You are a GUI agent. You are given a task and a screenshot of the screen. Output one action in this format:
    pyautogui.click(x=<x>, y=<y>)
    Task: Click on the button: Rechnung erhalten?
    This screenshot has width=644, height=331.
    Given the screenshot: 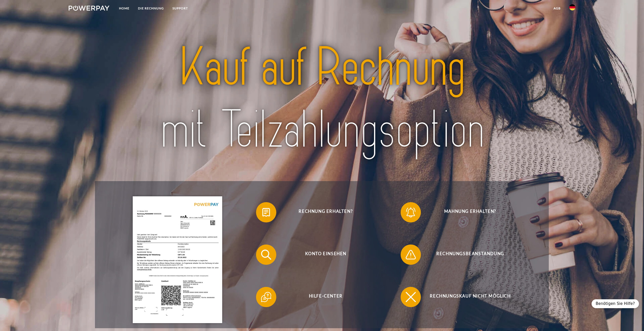 What is the action you would take?
    pyautogui.click(x=322, y=212)
    